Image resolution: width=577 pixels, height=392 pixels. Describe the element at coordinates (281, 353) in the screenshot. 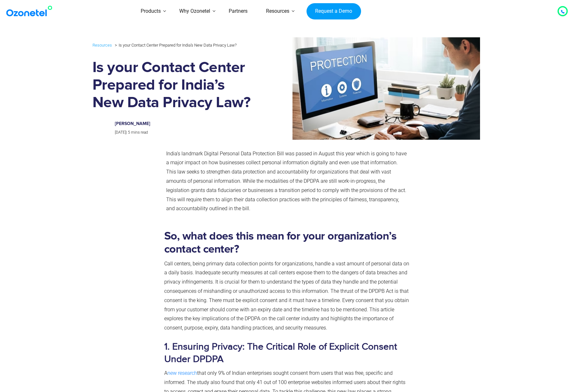

I see `b: 1. Ensuring Privacy: The Critical Role of Explicit Consent Under DPDPA` at that location.